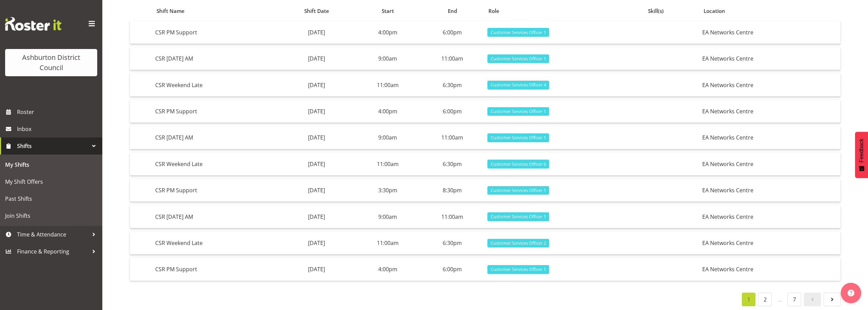  What do you see at coordinates (452, 11) in the screenshot?
I see `span: End` at bounding box center [452, 11].